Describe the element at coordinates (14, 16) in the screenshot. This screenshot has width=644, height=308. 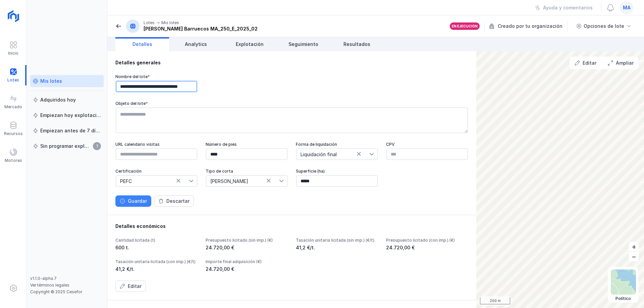
I see `img: logoRight.svg` at that location.